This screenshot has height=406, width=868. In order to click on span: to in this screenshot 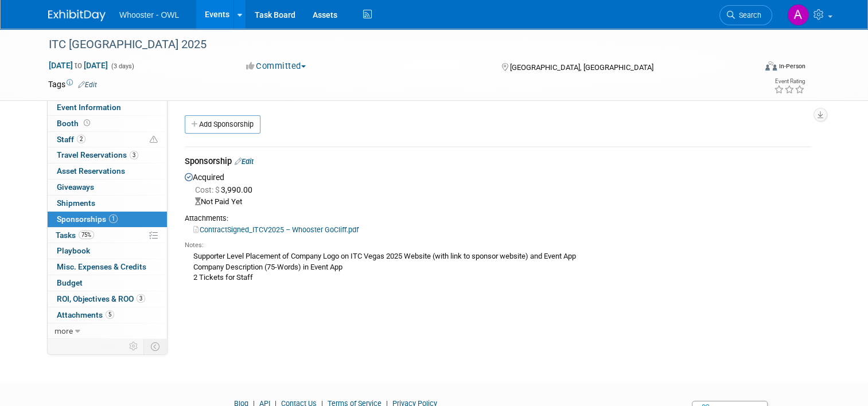, I will do `click(78, 65)`.